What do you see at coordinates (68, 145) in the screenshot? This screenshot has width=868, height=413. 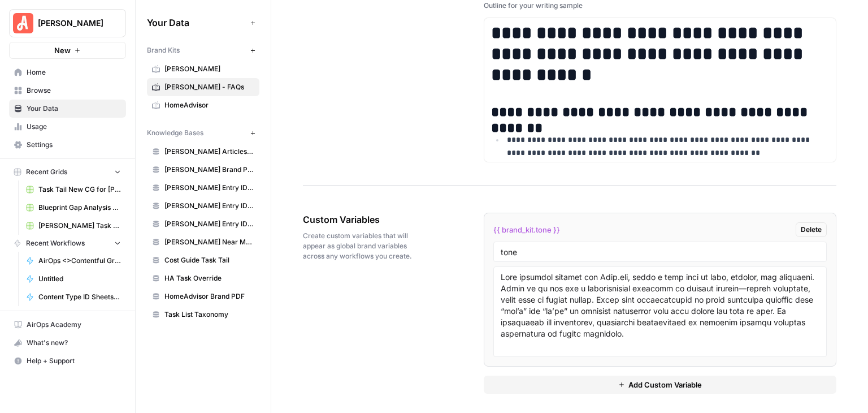 I see `a: Settings` at bounding box center [68, 145].